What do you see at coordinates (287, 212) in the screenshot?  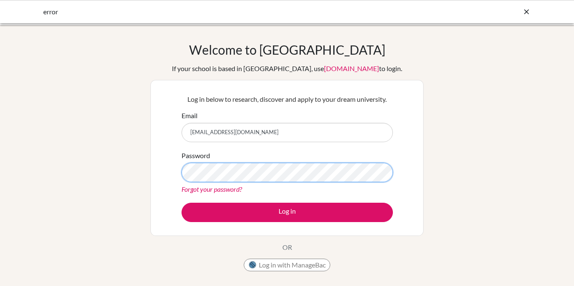 I see `button: Log in` at bounding box center [287, 212].